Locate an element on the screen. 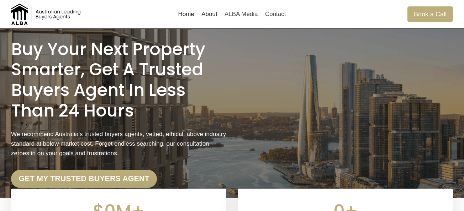 Image resolution: width=464 pixels, height=211 pixels. nav: Primary Navigation is located at coordinates (232, 14).